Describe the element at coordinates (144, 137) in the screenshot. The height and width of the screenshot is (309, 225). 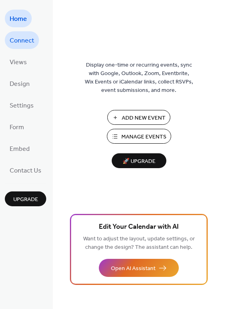
I see `span: Manage Events` at that location.